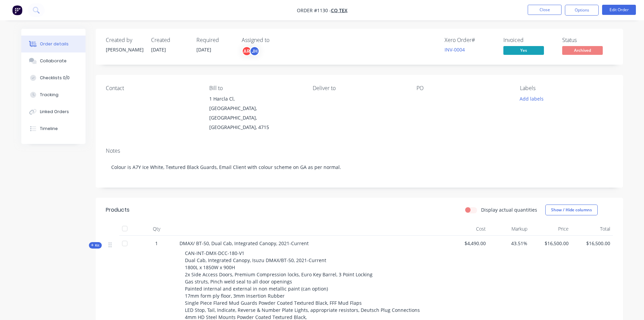  I want to click on div: Linked Orders, so click(55, 111).